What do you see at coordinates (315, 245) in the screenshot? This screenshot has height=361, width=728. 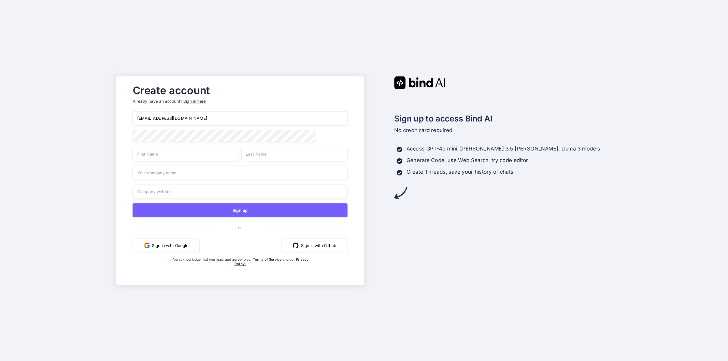 I see `button: Sign in with Github` at bounding box center [315, 245].